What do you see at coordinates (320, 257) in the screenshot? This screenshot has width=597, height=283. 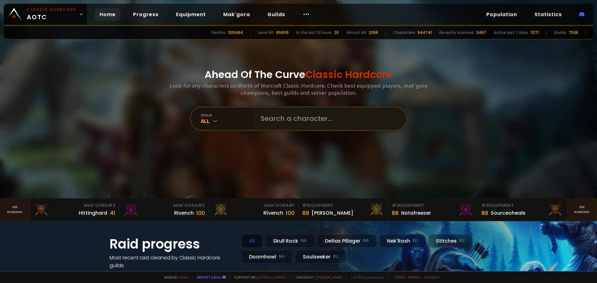 I see `div: Soulseeker` at bounding box center [320, 257].